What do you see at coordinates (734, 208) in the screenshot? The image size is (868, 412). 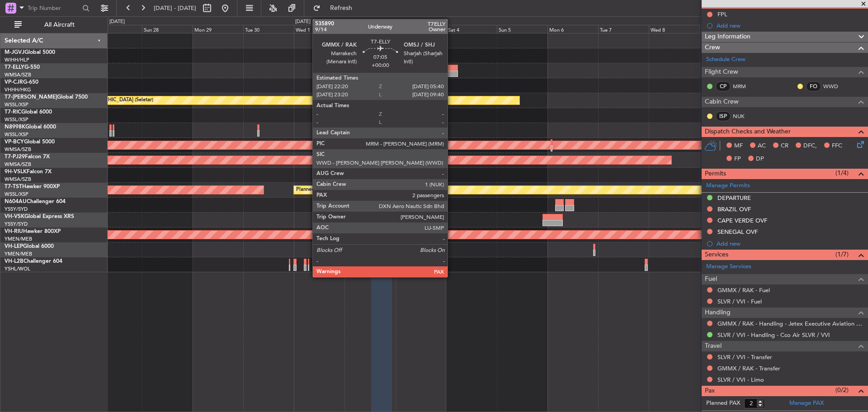 I see `div: BRAZIL OVF` at bounding box center [734, 208].